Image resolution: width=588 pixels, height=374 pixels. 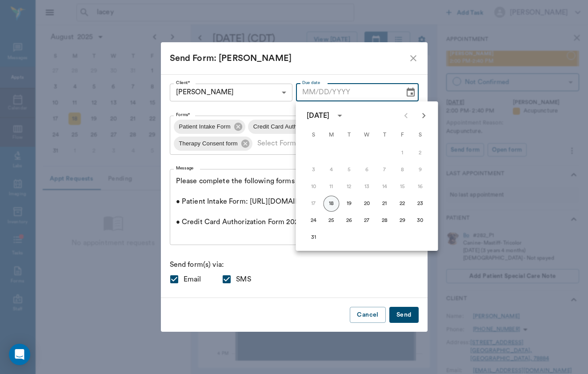 What do you see at coordinates (404, 315) in the screenshot?
I see `button: Send` at bounding box center [404, 315].